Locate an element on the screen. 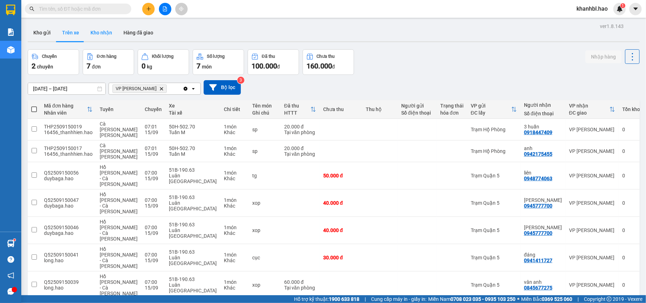  div: Thu hộ is located at coordinates (380, 109).